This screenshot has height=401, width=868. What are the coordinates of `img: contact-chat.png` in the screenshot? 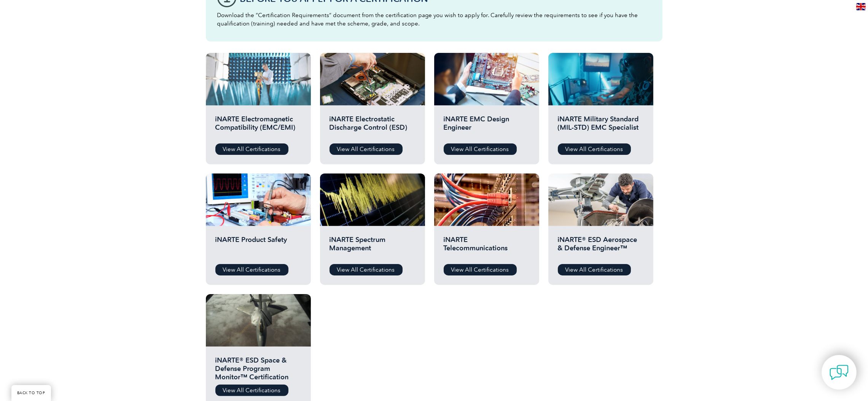 It's located at (839, 372).